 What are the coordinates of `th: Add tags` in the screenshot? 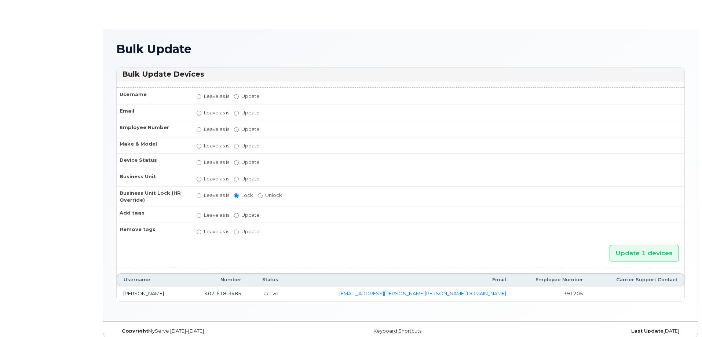 It's located at (153, 214).